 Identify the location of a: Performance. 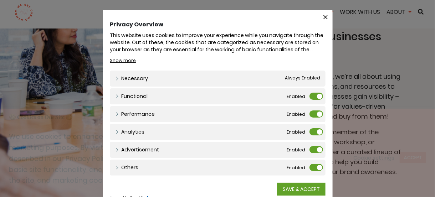
(135, 114).